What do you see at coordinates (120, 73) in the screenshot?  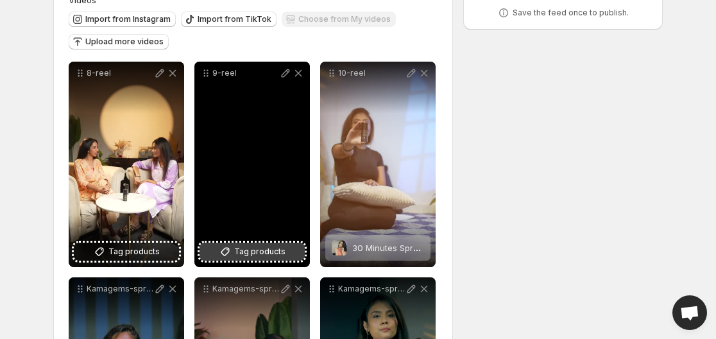 I see `p: 8-reel` at bounding box center [120, 73].